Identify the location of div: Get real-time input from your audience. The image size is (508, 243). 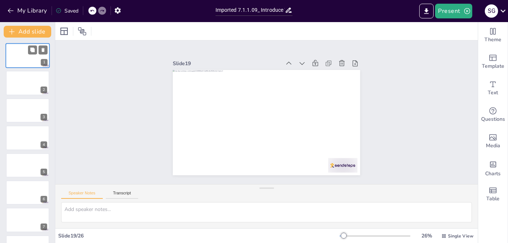
(493, 115).